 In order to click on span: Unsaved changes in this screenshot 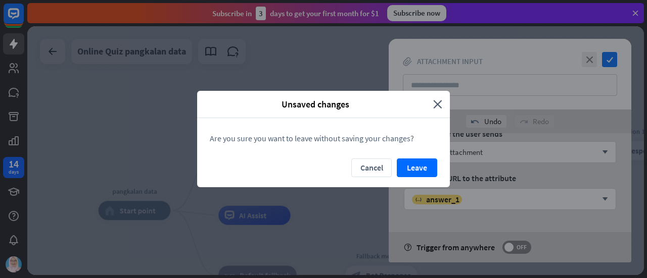, I will do `click(315, 104)`.